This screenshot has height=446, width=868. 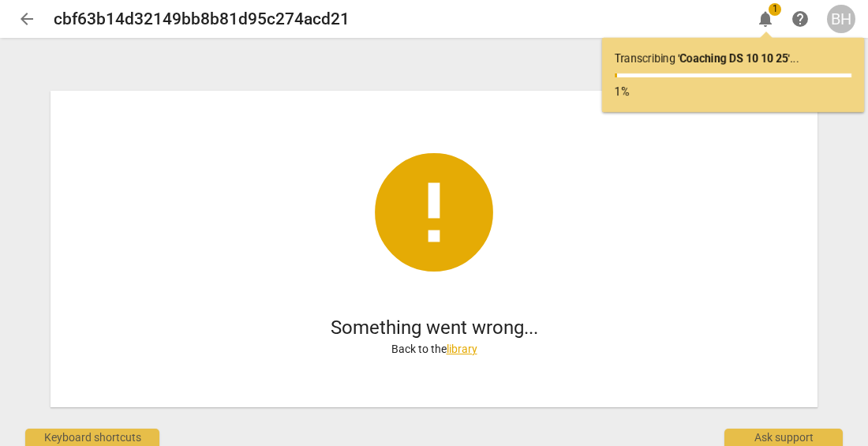 What do you see at coordinates (733, 59) in the screenshot?
I see `p: Transcribing ...` at bounding box center [733, 59].